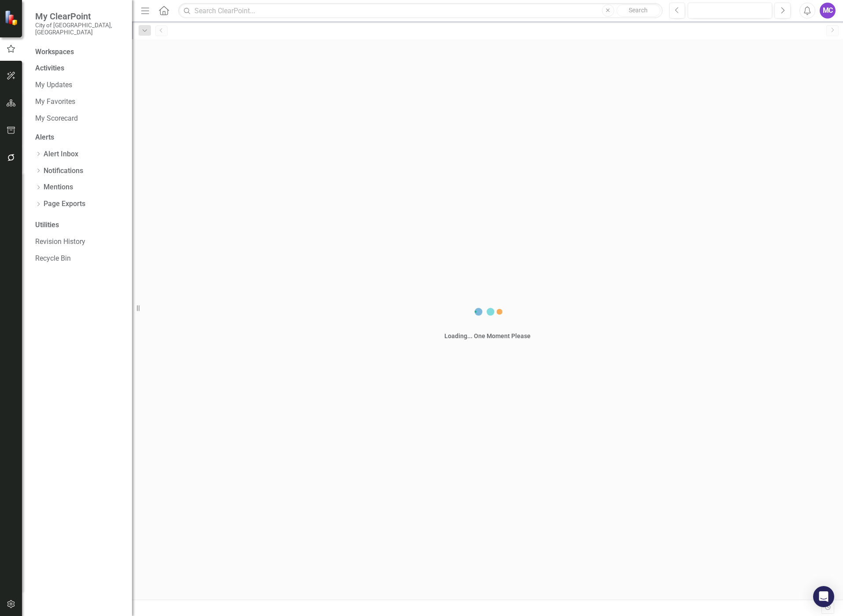 The height and width of the screenshot is (616, 843). Describe the element at coordinates (79, 16) in the screenshot. I see `span: My ClearPoint` at that location.